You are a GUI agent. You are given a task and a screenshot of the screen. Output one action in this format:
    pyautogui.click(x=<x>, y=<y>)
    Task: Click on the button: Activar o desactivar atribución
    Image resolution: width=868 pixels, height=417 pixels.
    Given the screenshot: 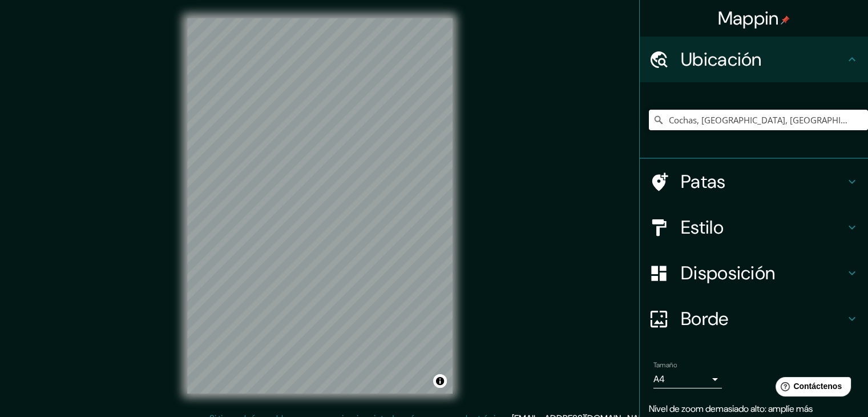 What is the action you would take?
    pyautogui.click(x=440, y=380)
    